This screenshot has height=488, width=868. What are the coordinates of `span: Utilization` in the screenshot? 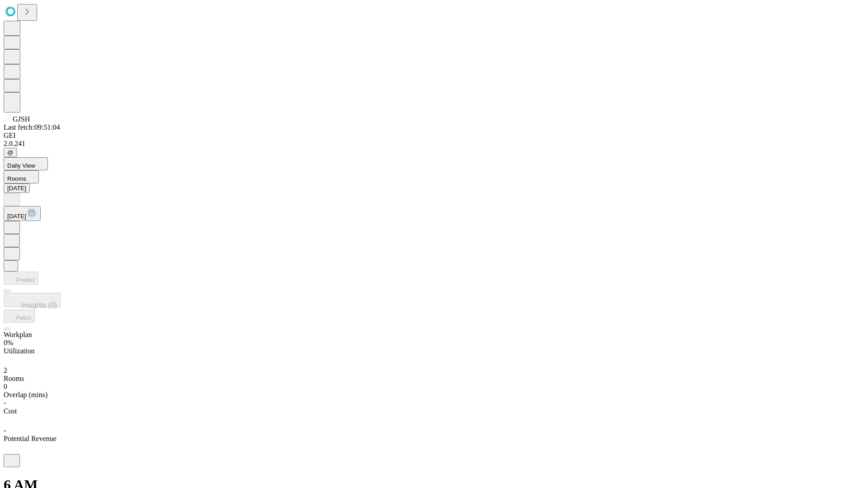 It's located at (19, 351).